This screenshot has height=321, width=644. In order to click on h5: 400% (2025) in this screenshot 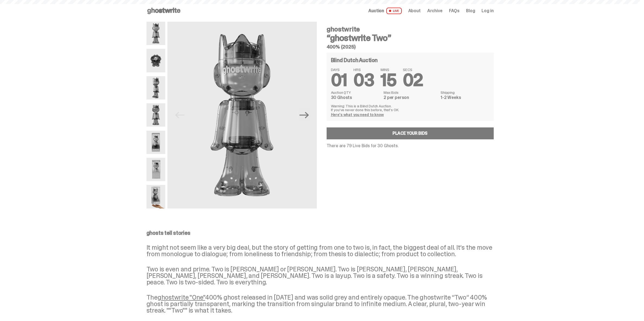, I will do `click(410, 47)`.